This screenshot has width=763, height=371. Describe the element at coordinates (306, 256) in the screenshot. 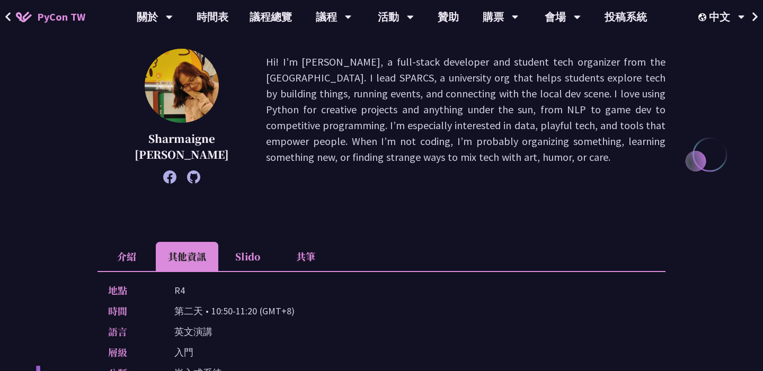

I see `li: 共筆` at that location.